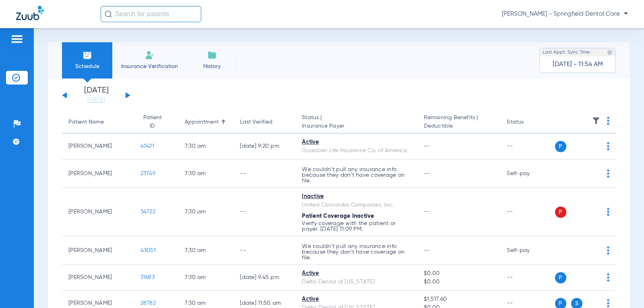 The width and height of the screenshot is (644, 308). What do you see at coordinates (150, 55) in the screenshot?
I see `img: Manual Insurance Verification` at bounding box center [150, 55].